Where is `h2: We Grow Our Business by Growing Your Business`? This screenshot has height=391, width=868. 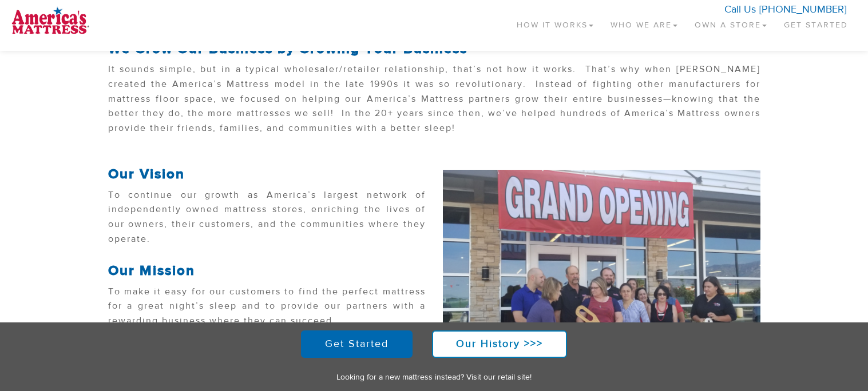
h2: We Grow Our Business by Growing Your Business is located at coordinates (434, 49).